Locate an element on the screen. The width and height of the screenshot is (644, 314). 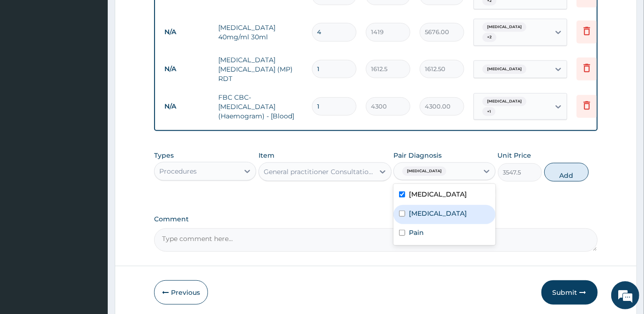
textarea: Type your message and hit 'Enter' is located at coordinates (91, 228).